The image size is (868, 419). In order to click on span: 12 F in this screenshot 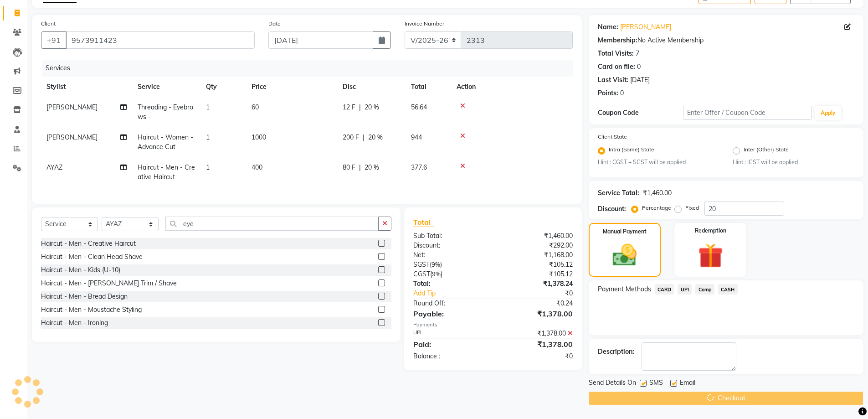, I will do `click(349, 107)`.